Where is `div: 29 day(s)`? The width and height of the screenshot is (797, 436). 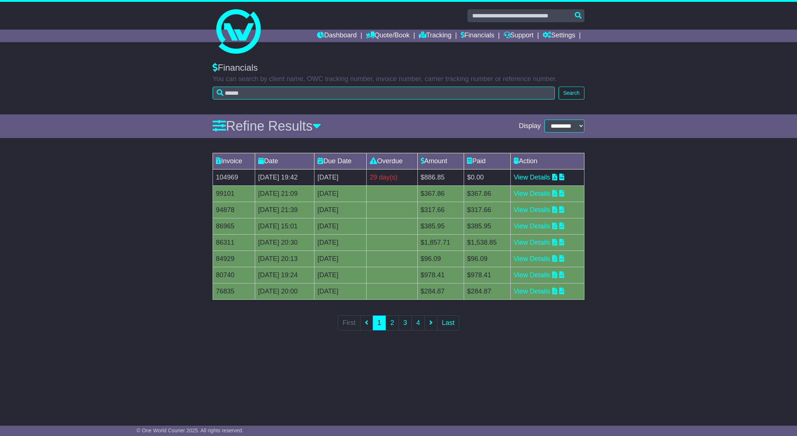
div: 29 day(s) is located at coordinates (392, 177).